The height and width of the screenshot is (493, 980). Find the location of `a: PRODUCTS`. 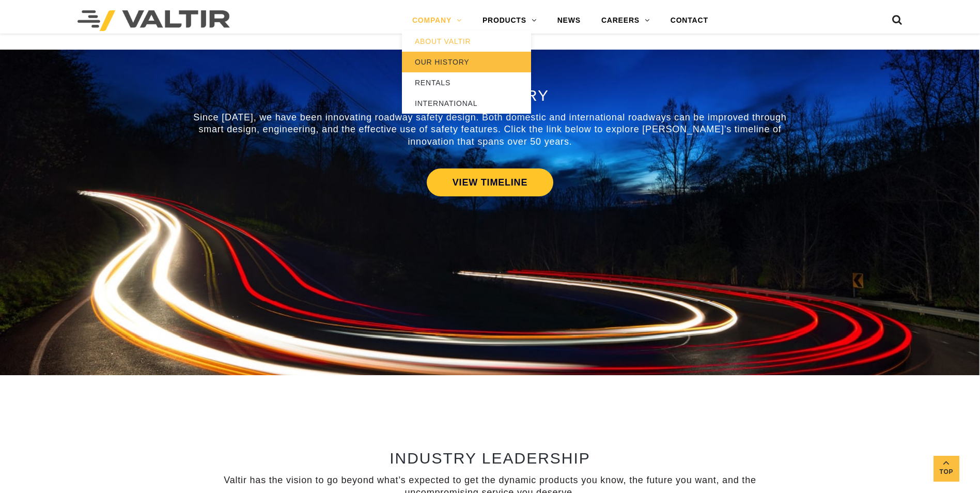

a: PRODUCTS is located at coordinates (509, 21).